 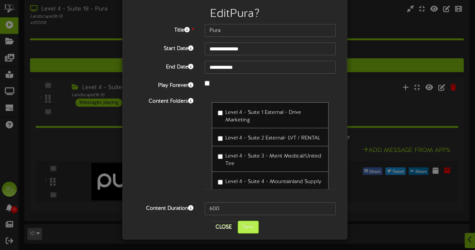 What do you see at coordinates (220, 138) in the screenshot?
I see `input: Level 4 - Suite 2 External- LVT / RENTAL` at bounding box center [220, 138].